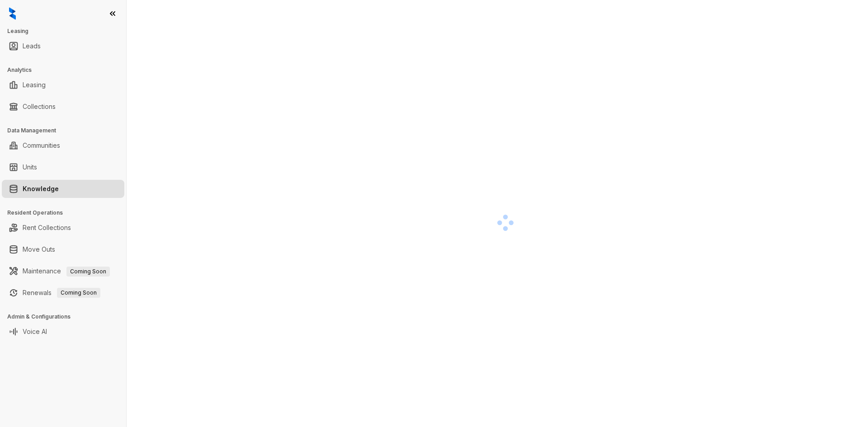  Describe the element at coordinates (67, 31) in the screenshot. I see `h3: Leasing` at that location.